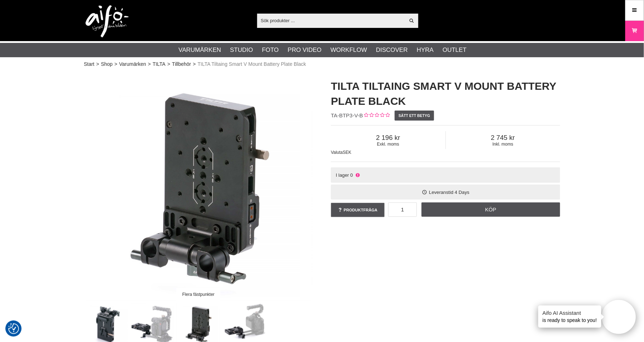 Image resolution: width=644 pixels, height=342 pixels. What do you see at coordinates (503, 138) in the screenshot?
I see `span: 2 745` at bounding box center [503, 138].